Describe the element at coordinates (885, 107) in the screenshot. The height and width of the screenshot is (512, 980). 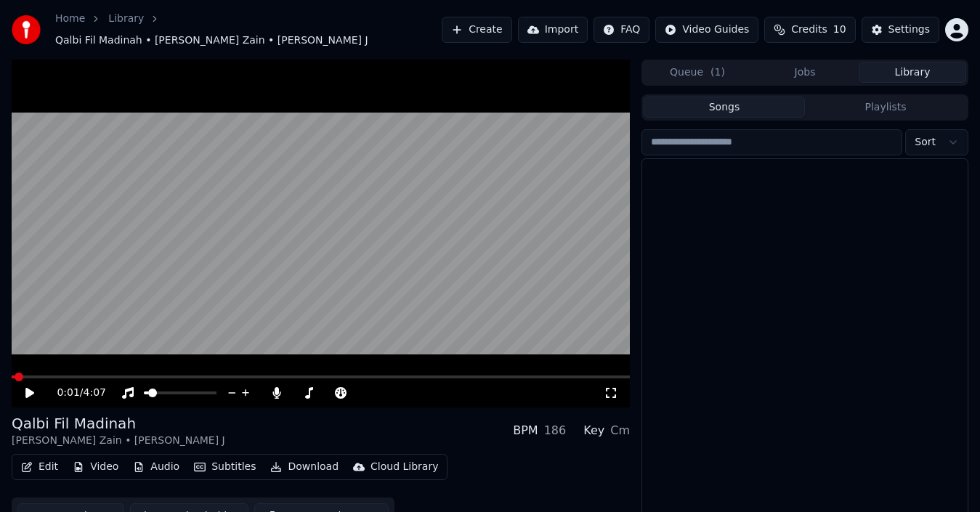
I see `button: Playlists` at that location.